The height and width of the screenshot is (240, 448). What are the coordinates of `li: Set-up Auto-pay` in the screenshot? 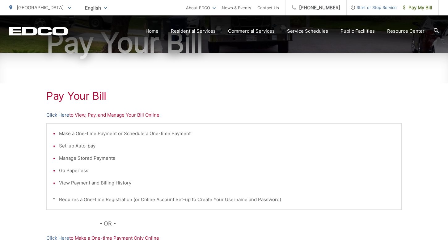 It's located at (227, 146).